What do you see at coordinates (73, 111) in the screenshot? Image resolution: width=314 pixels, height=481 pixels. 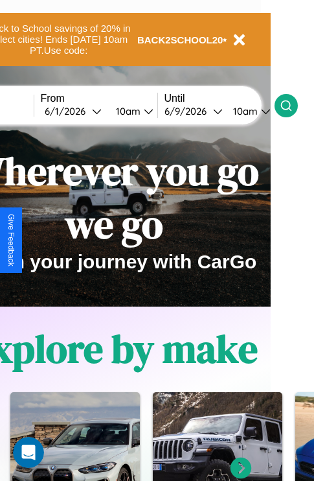 I see `button: 6/1/2026` at bounding box center [73, 111].